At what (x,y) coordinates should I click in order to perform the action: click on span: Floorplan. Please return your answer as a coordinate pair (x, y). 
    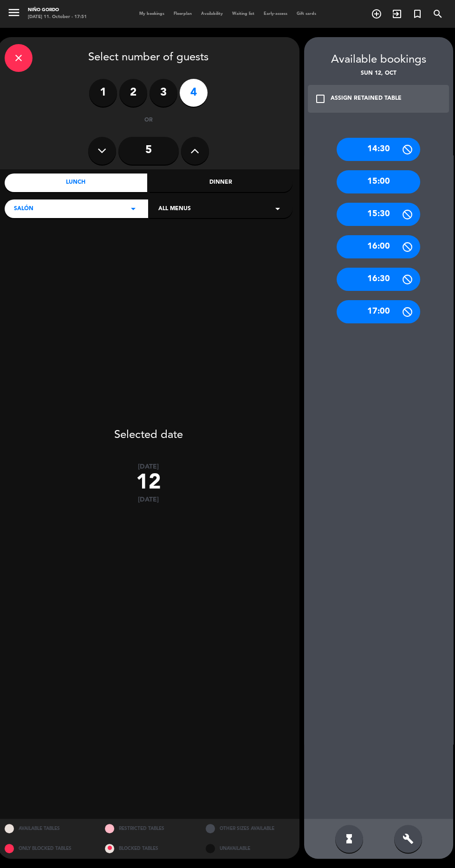
    Looking at the image, I should click on (182, 14).